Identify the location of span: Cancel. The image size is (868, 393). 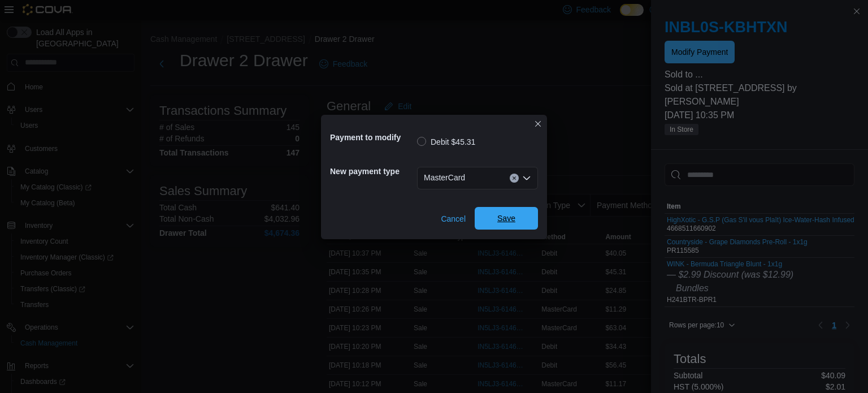
(453, 219).